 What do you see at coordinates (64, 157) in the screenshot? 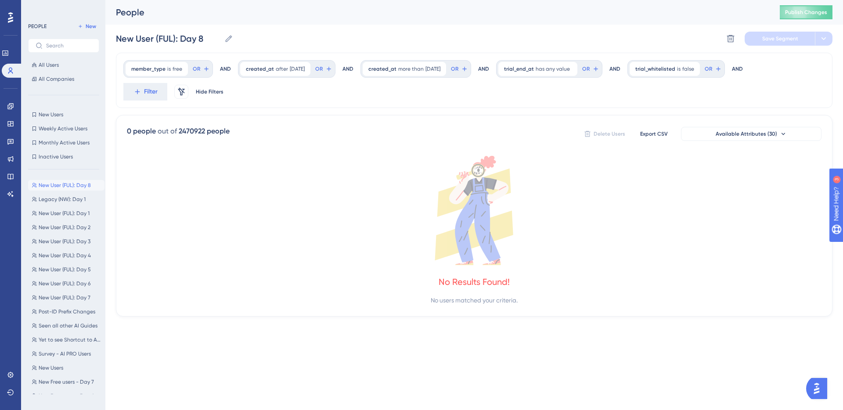
I see `button: Inactive Users` at bounding box center [64, 157].